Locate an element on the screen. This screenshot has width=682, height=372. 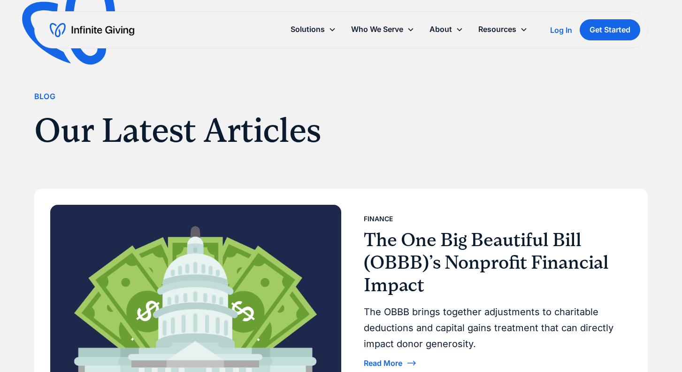
div: Read More is located at coordinates (383, 363).